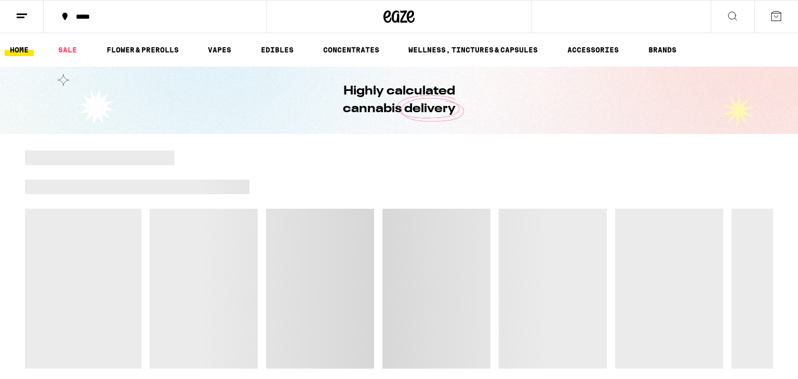 The height and width of the screenshot is (379, 798). I want to click on a: FLOWER & PREROLLS, so click(142, 50).